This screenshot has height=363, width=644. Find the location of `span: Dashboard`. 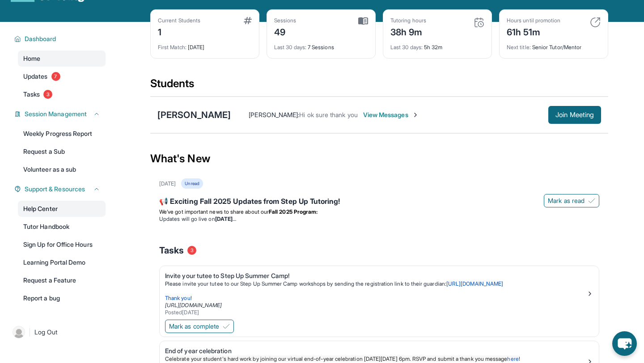

span: Dashboard is located at coordinates (40, 39).